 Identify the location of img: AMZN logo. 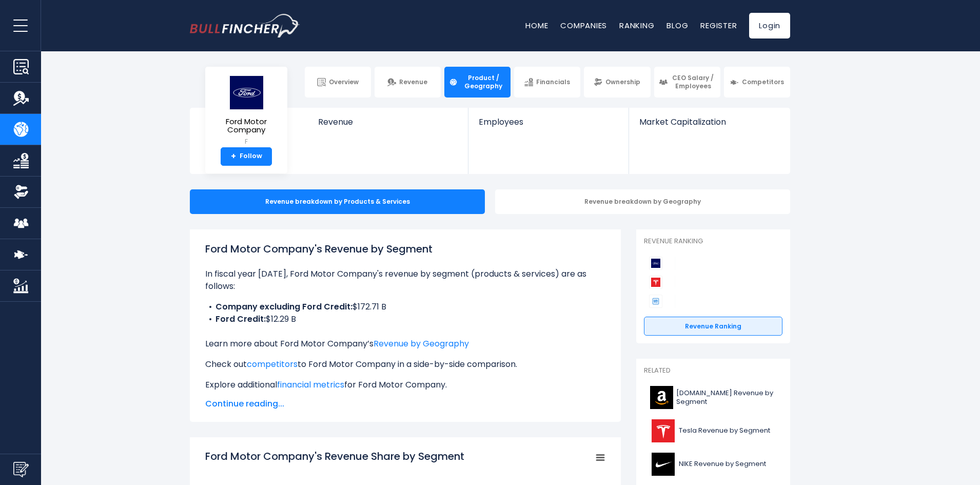
(662, 397).